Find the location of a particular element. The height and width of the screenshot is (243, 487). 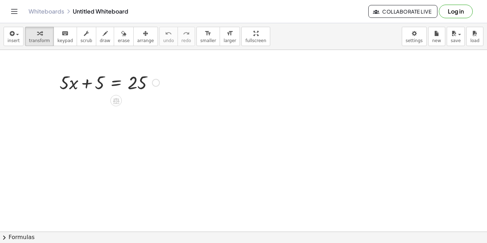

button: format_sizesmaller is located at coordinates (208, 36).